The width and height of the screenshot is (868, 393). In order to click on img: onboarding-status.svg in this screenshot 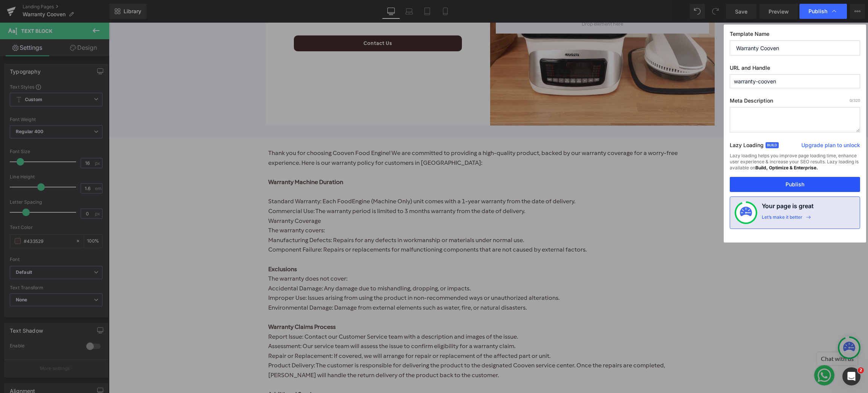, I will do `click(746, 212)`.